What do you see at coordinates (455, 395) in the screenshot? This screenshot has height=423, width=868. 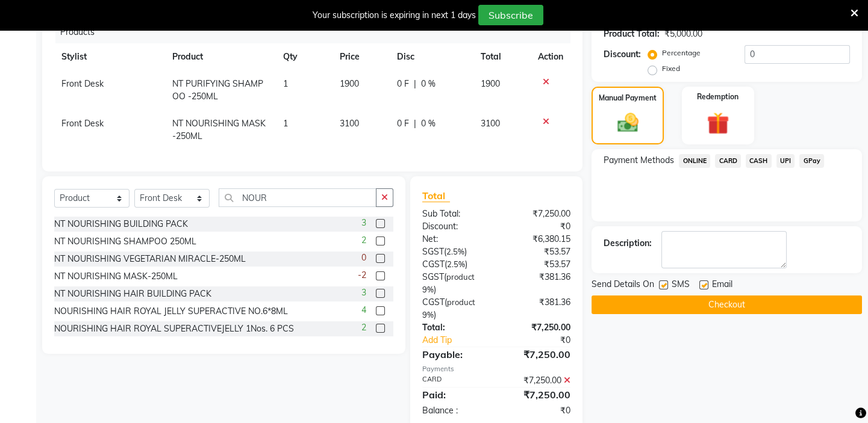 I see `div: Paid:` at bounding box center [455, 395].